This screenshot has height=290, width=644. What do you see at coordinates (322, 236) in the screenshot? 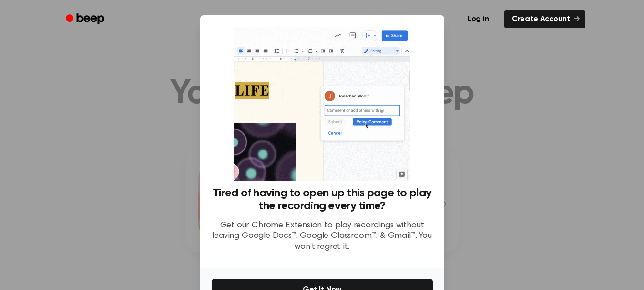
I see `p: Get our Chrome Extension to play recordings without leaving Google Docs™, Google Classroom™, & Gm...` at bounding box center [322, 236].